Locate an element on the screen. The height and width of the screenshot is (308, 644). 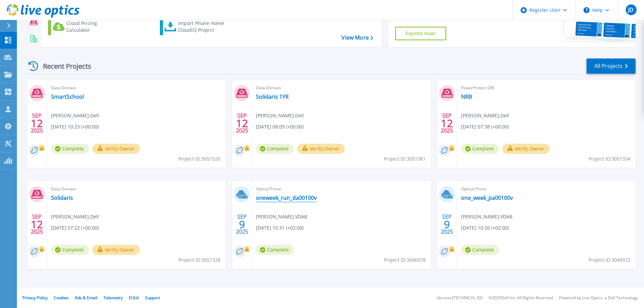
a: Support is located at coordinates (153, 298).